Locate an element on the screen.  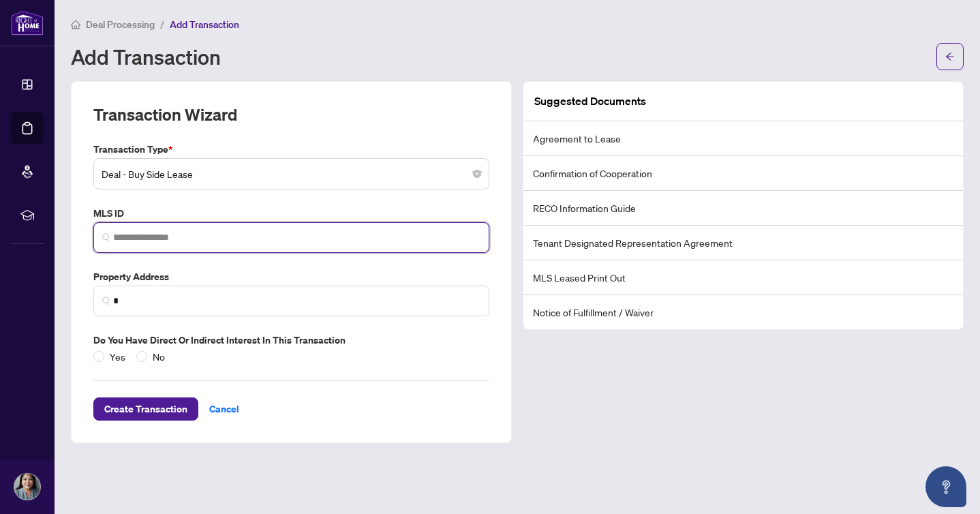
article: Suggested Documents is located at coordinates (590, 101).